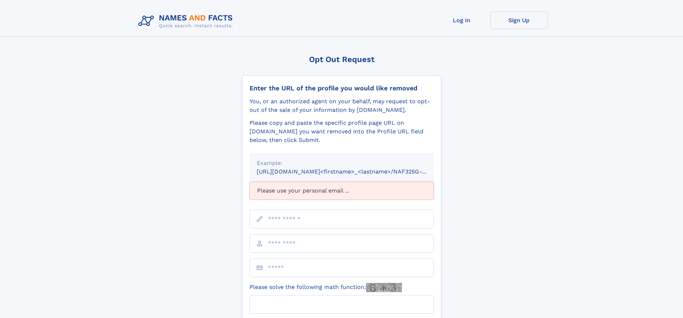  What do you see at coordinates (326, 288) in the screenshot?
I see `label: Please solve the following math function:` at bounding box center [326, 288].